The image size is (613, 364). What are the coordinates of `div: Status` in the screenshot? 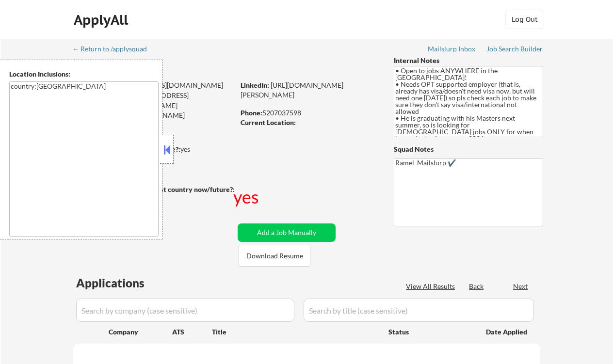 It's located at (430, 332).